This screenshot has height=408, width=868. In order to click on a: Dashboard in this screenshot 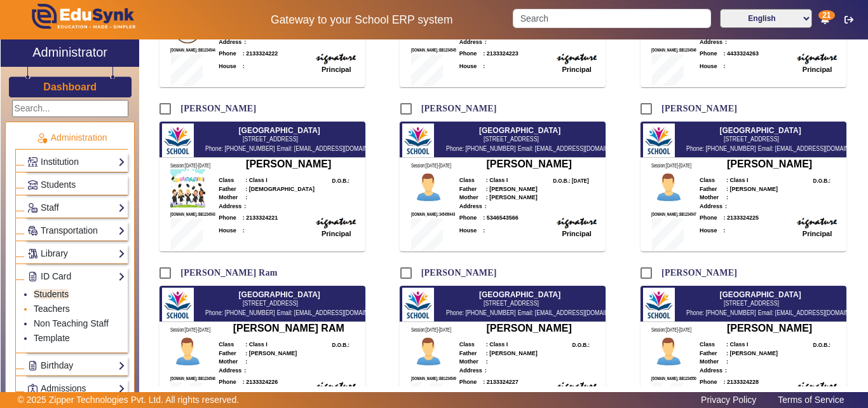, I will do `click(70, 86)`.